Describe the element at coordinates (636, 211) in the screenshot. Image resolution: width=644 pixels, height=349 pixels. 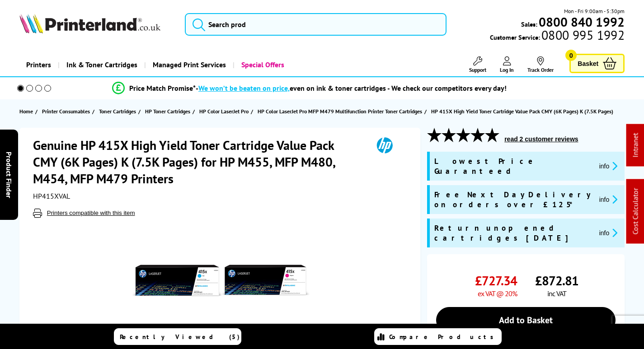
I see `a: Cost Calculator` at that location.